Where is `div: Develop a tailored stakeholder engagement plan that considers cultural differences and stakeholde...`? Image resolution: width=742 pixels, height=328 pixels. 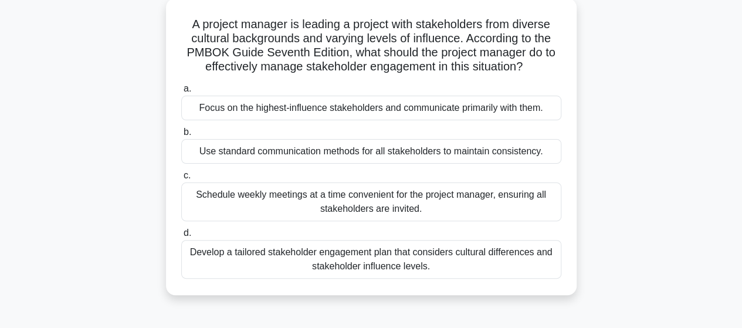
div: Develop a tailored stakeholder engagement plan that considers cultural differences and stakeholde... is located at coordinates (371, 259).